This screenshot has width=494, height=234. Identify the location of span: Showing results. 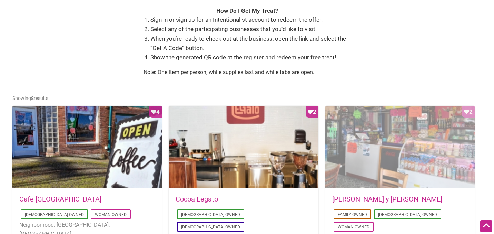
(30, 98).